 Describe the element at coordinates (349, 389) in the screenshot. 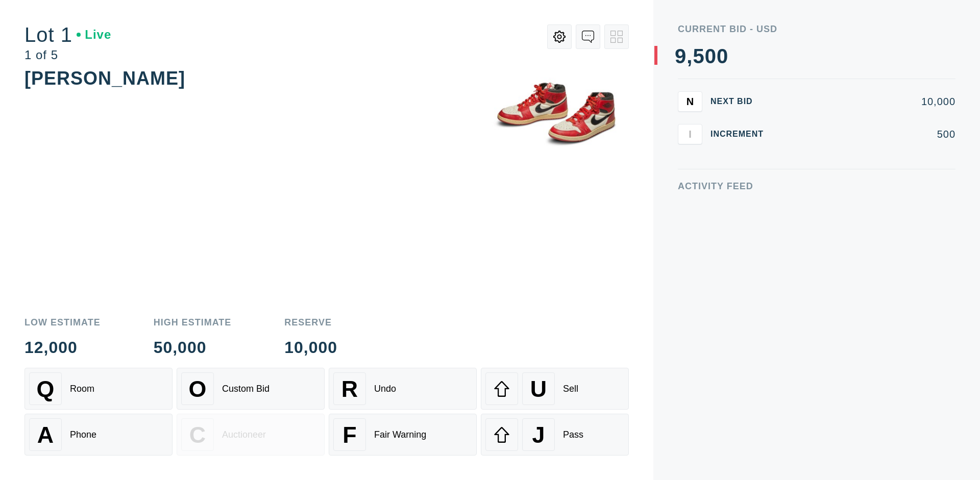

I see `span: R` at that location.